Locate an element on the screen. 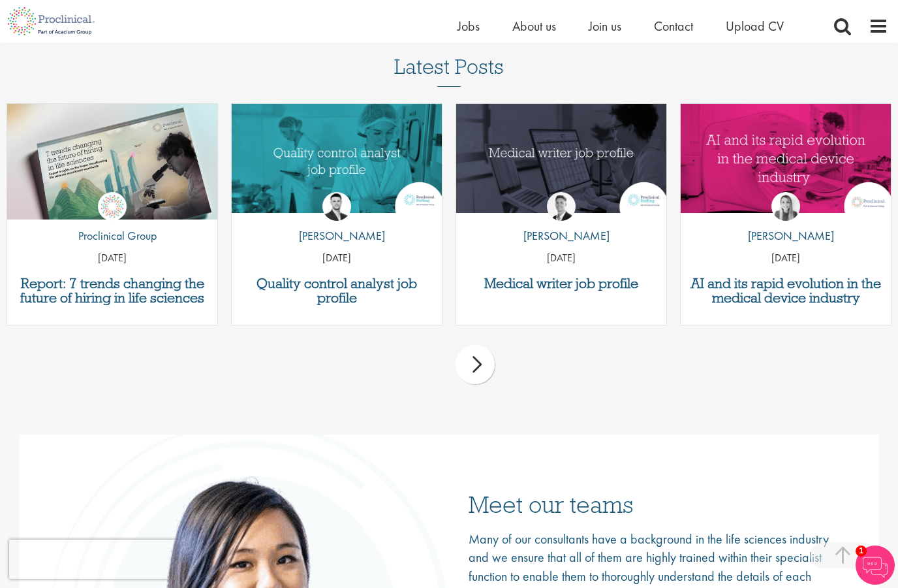 This screenshot has height=588, width=898. a: Report: 7 trends changing the future of hiring in life sciences is located at coordinates (112, 291).